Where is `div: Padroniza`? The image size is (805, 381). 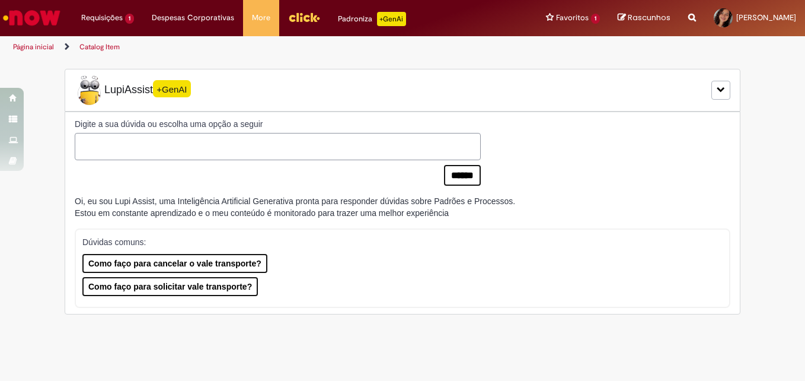 div: Padroniza is located at coordinates (372, 19).